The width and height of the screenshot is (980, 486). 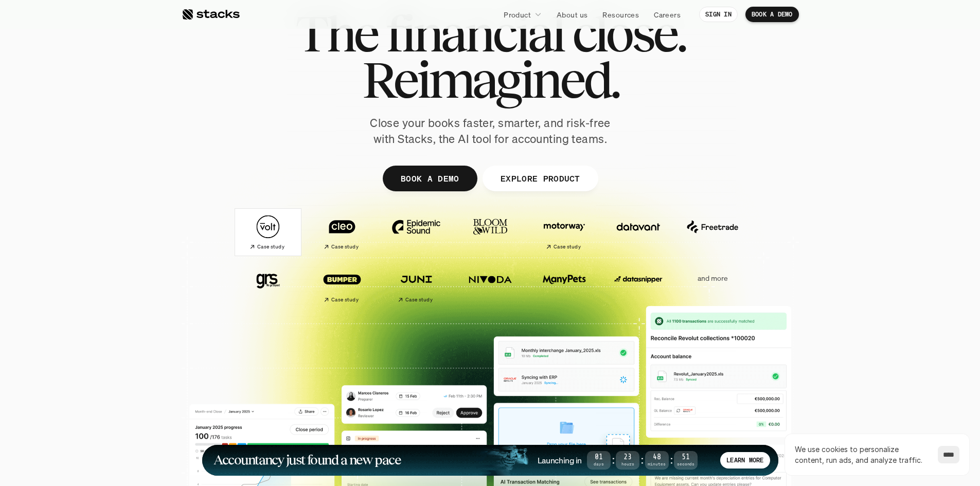 What do you see at coordinates (620, 15) in the screenshot?
I see `a: Resources` at bounding box center [620, 15].